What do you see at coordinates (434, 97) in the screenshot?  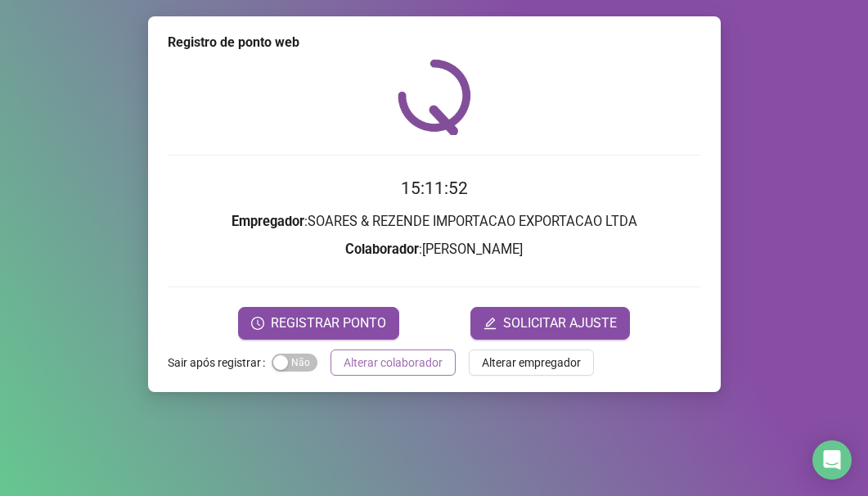 I see `img: QRPoint` at bounding box center [434, 97].